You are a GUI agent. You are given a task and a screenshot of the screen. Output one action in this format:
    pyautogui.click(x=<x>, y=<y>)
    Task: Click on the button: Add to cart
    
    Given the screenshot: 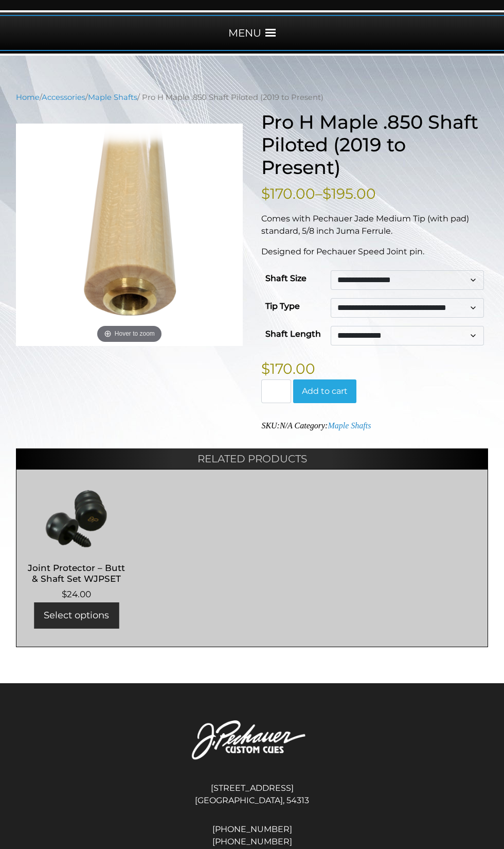 What is the action you would take?
    pyautogui.click(x=325, y=391)
    